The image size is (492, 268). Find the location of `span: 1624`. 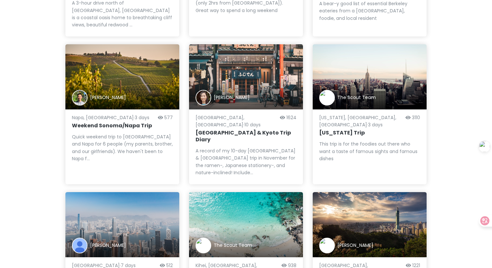

span: 1624 is located at coordinates (291, 117).